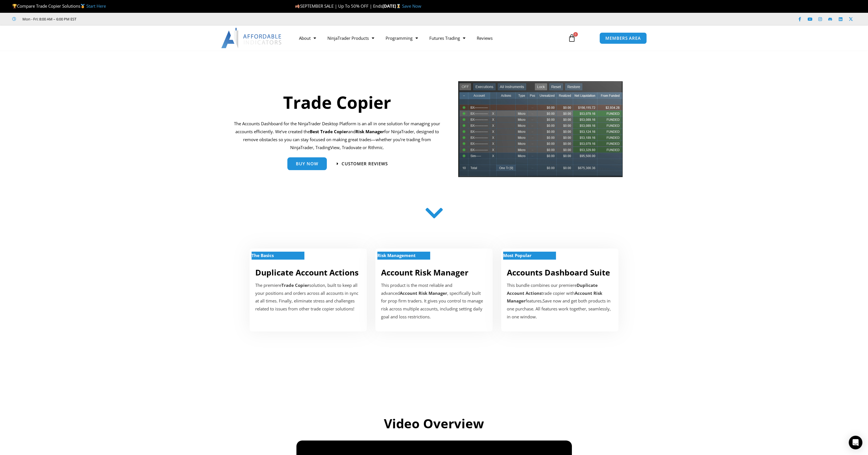 This screenshot has width=868, height=455. Describe the element at coordinates (369, 132) in the screenshot. I see `strong: Risk Manager` at that location.